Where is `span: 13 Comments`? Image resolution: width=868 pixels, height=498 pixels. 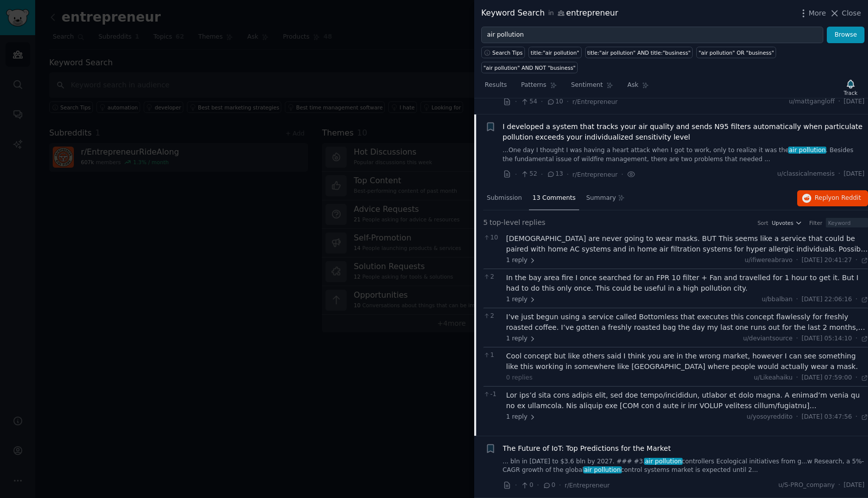 span: 13 Comments is located at coordinates (554, 198).